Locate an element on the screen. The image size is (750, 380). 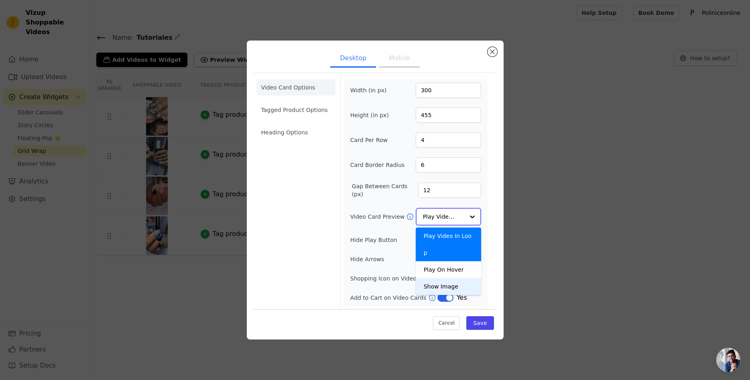
button: Mobile is located at coordinates (399, 59).